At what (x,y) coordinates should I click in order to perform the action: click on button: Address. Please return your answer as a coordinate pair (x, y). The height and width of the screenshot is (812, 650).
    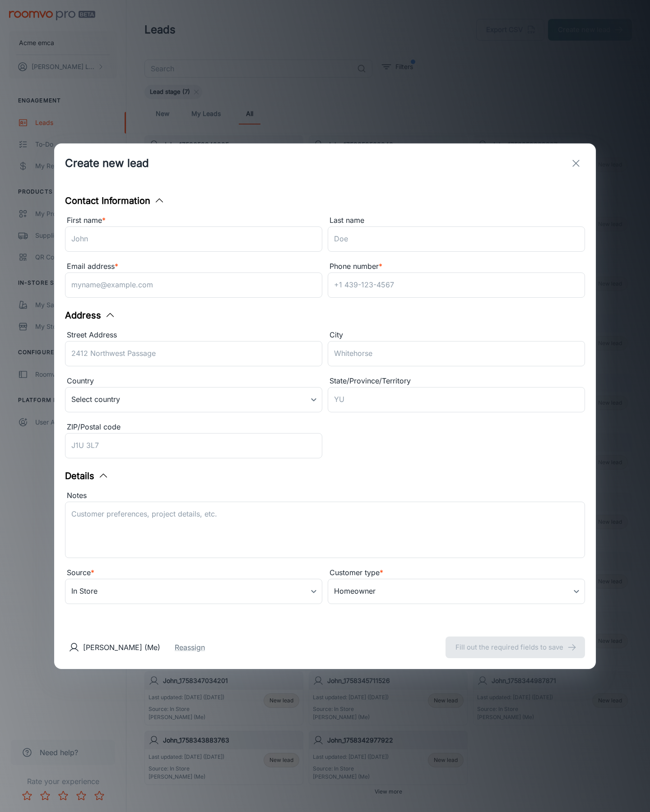
    Looking at the image, I should click on (91, 316).